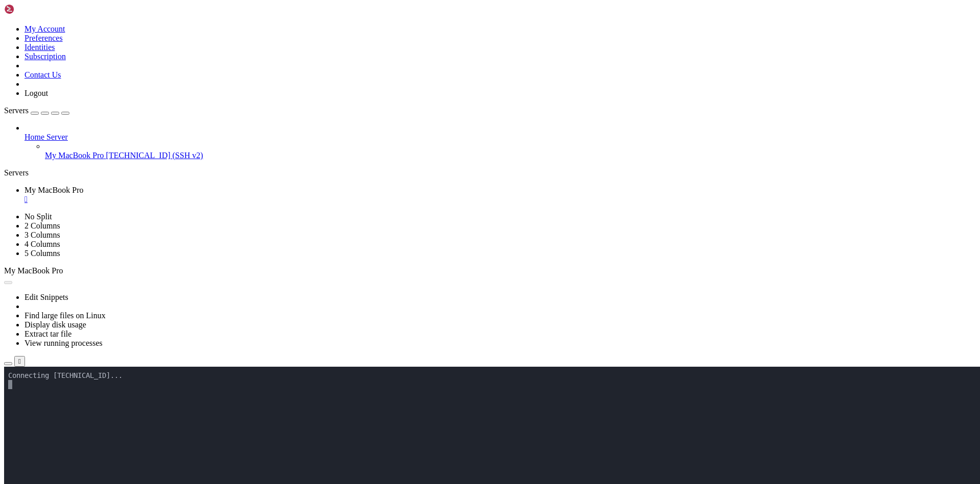  I want to click on div: Servers, so click(490, 173).